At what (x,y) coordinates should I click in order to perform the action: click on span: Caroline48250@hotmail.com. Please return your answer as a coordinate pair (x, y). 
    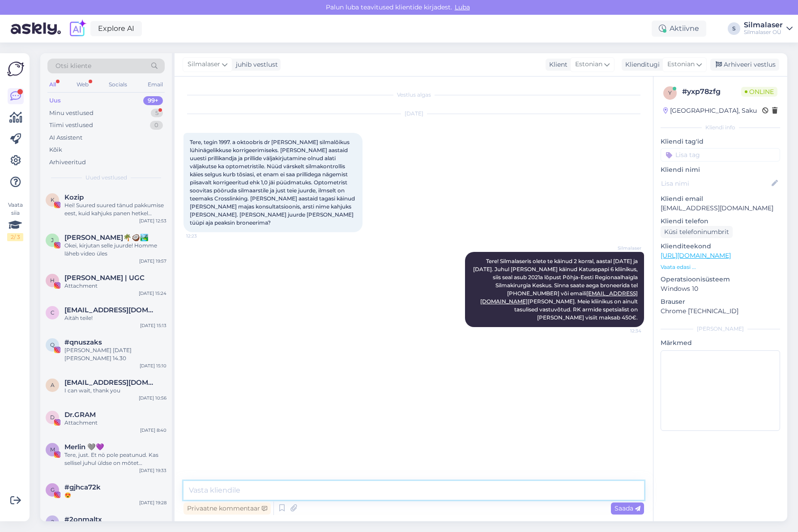
    Looking at the image, I should click on (111, 311).